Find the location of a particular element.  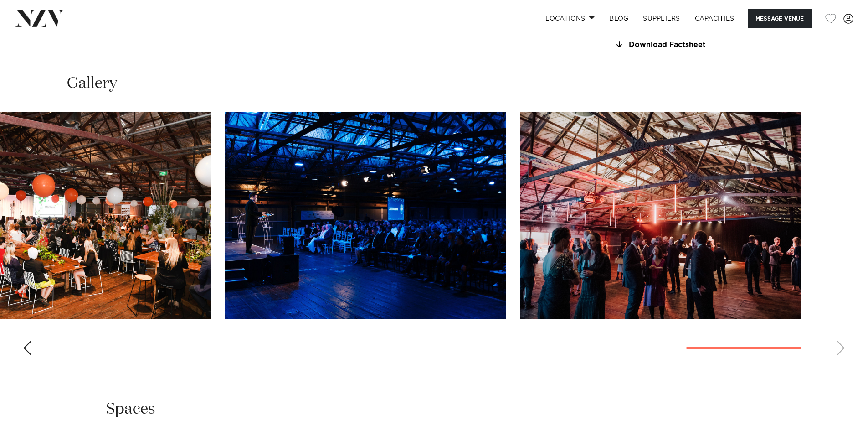

swiper-slide: 16 / 16 is located at coordinates (660, 215).